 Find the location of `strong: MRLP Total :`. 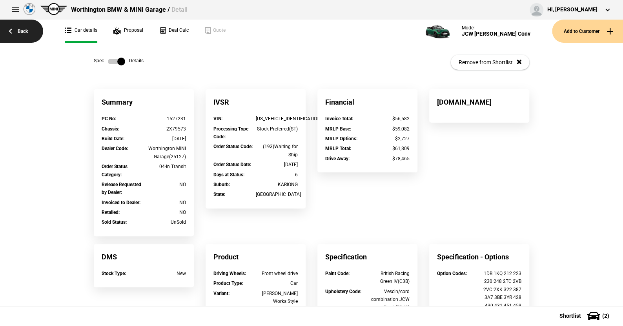

strong: MRLP Total : is located at coordinates (338, 149).